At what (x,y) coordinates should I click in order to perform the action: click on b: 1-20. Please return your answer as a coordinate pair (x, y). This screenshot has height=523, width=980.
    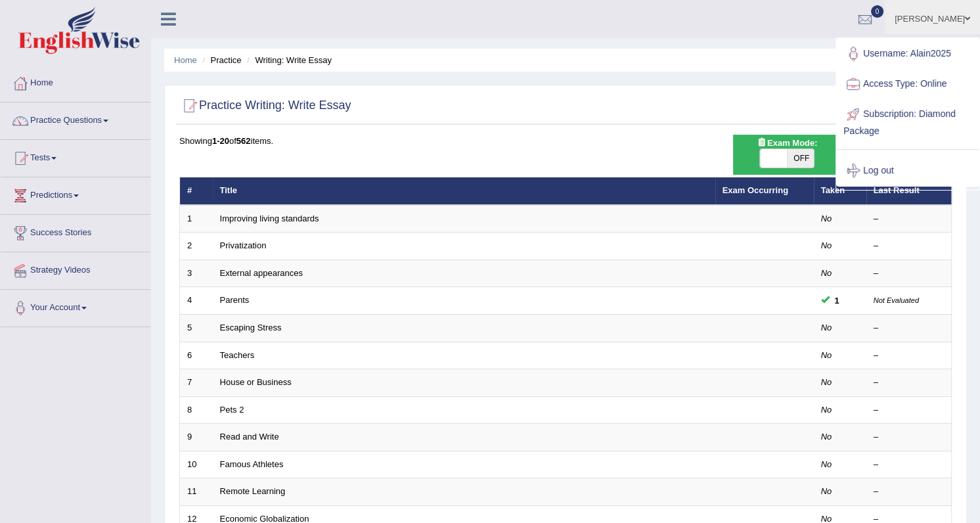
    Looking at the image, I should click on (221, 141).